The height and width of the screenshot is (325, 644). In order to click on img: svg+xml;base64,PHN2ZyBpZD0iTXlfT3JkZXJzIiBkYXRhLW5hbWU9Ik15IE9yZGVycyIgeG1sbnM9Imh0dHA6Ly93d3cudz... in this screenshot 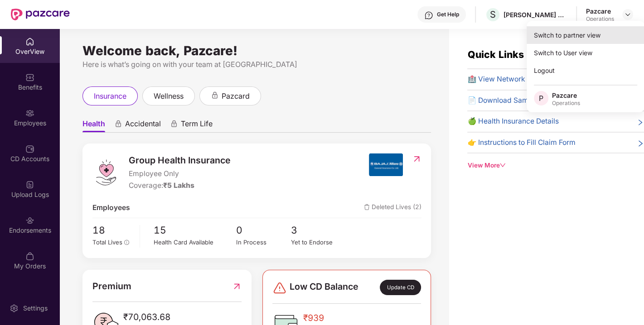, I will do `click(30, 256)`.